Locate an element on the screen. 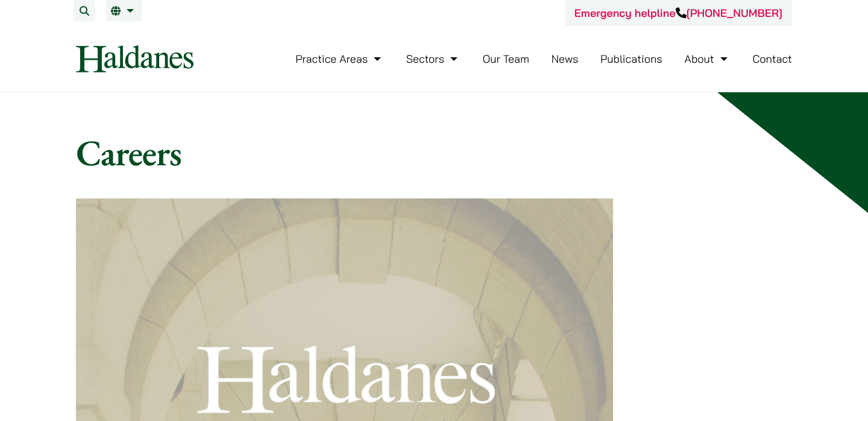 Image resolution: width=868 pixels, height=421 pixels. a: Our Team is located at coordinates (505, 58).